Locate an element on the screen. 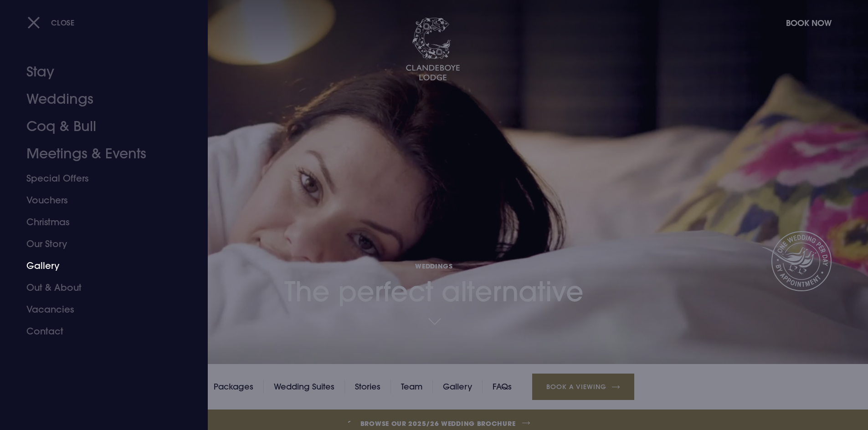 This screenshot has height=430, width=868. a: Special Offers is located at coordinates (99, 179).